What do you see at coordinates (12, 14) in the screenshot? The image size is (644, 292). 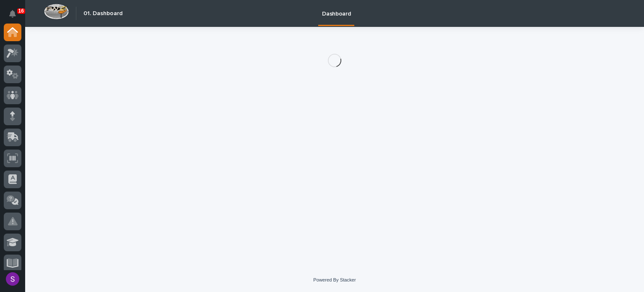 I see `button: Notifications` at bounding box center [12, 14].